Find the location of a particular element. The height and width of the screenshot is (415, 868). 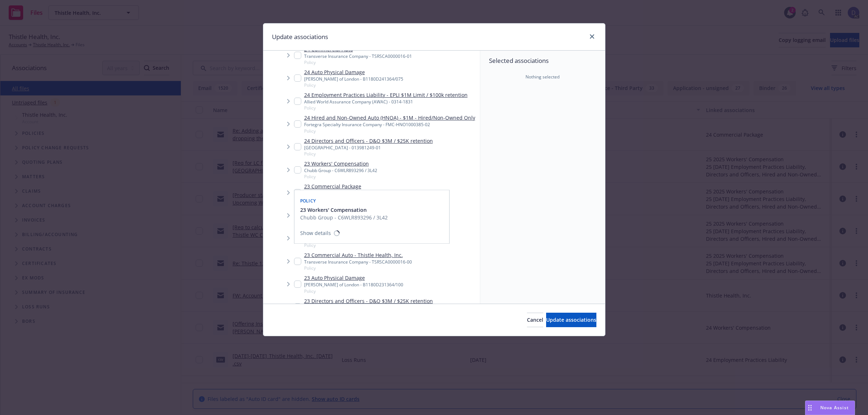

h1: Update associations is located at coordinates (300, 37).